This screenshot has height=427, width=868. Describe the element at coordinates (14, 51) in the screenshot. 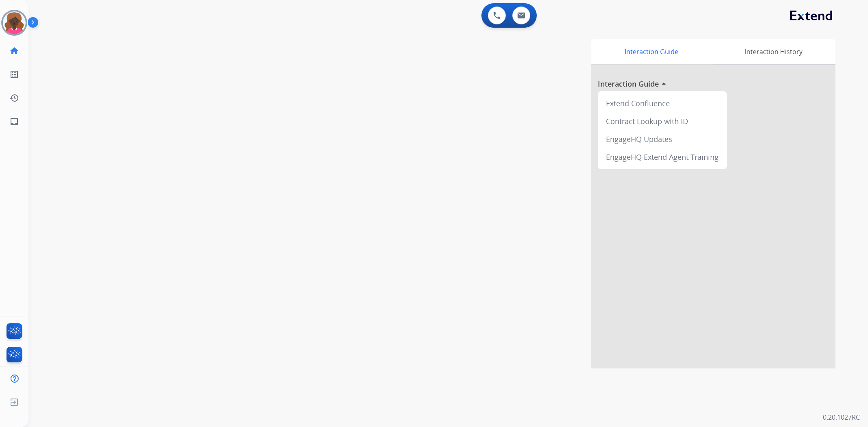

I see `mat-icon: home` at that location.